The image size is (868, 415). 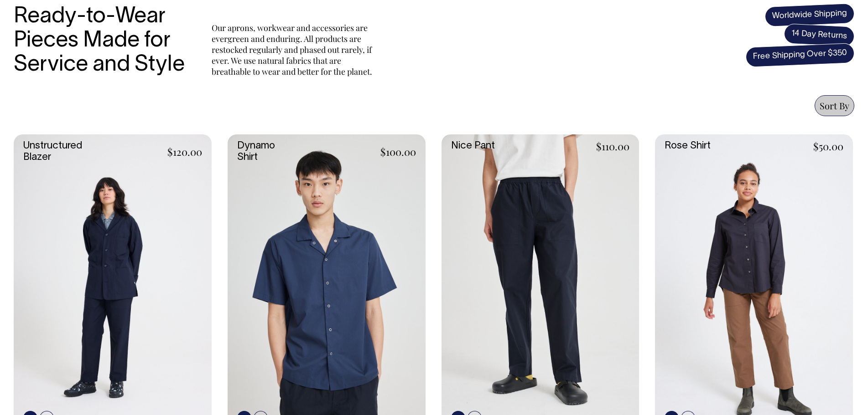 I want to click on p: Our aprons, workwear and accessories are evergreen and enduring. All products are restocked regul..., so click(x=294, y=50).